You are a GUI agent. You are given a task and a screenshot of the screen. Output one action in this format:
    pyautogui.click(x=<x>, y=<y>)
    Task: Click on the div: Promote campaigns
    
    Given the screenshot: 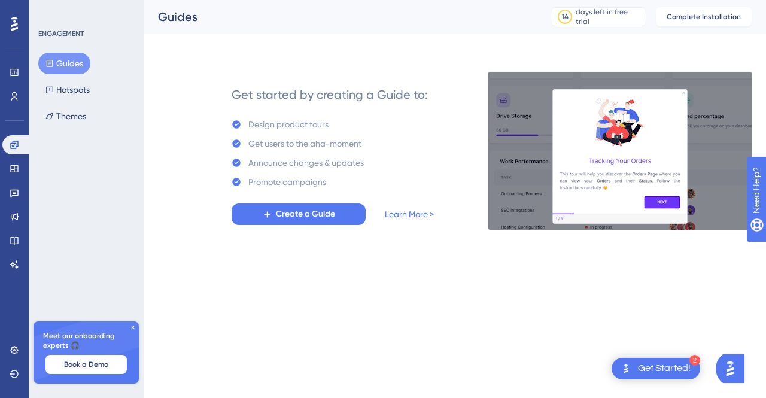 What is the action you would take?
    pyautogui.click(x=287, y=182)
    